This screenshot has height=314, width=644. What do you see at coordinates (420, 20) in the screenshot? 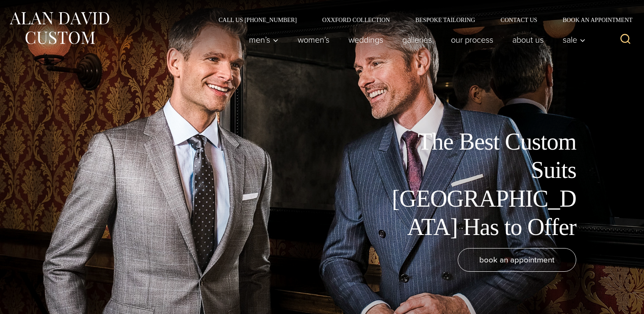
I see `nav: Secondary Navigation` at bounding box center [420, 20].